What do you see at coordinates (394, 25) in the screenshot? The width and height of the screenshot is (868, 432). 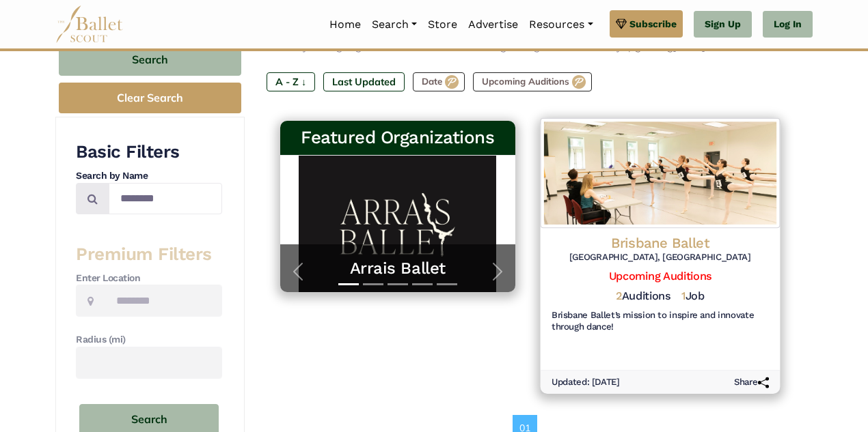 I see `a: Search` at bounding box center [394, 25].